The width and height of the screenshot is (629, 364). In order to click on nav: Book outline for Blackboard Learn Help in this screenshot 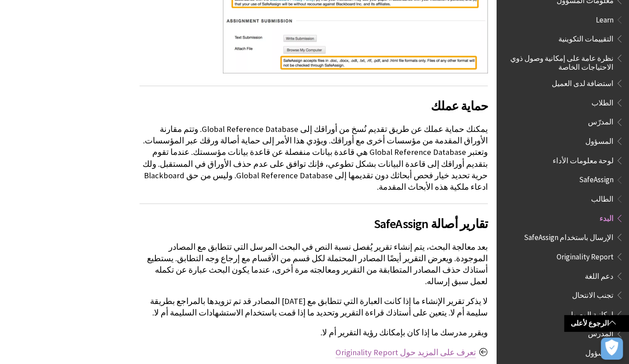, I will do `click(563, 90)`.